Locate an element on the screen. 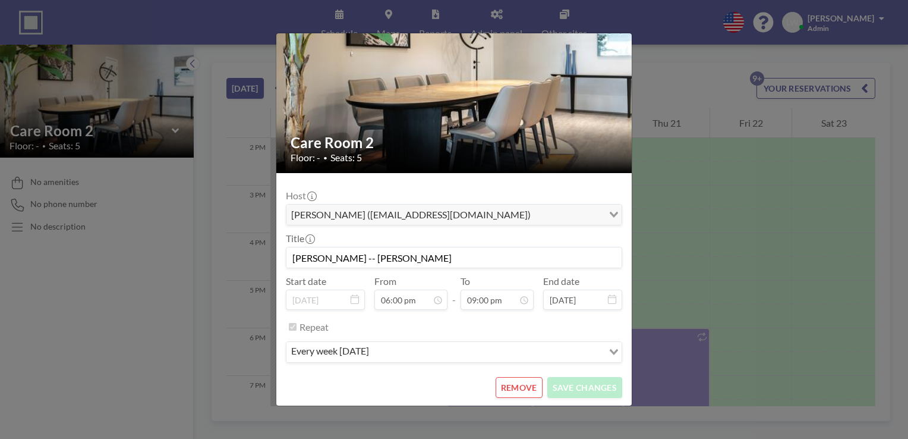 This screenshot has width=908, height=439. h2: Care Room 2 is located at coordinates (455, 143).